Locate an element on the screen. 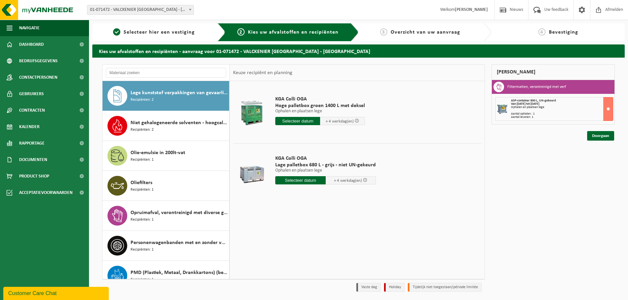  span: Gebruikers is located at coordinates (31, 94).